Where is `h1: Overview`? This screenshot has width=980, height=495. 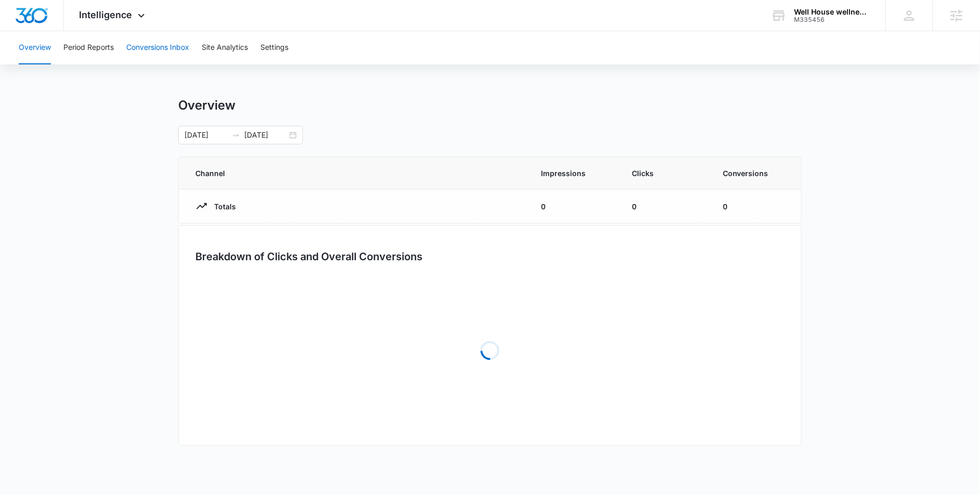 h1: Overview is located at coordinates (207, 105).